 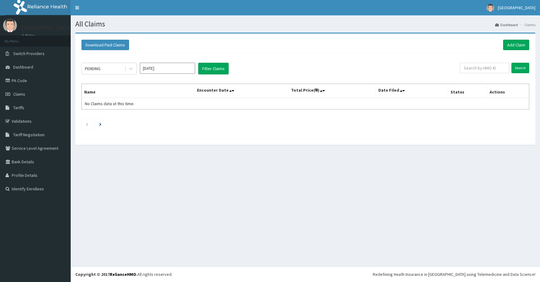 What do you see at coordinates (506, 25) in the screenshot?
I see `a: Dashboard` at bounding box center [506, 25].